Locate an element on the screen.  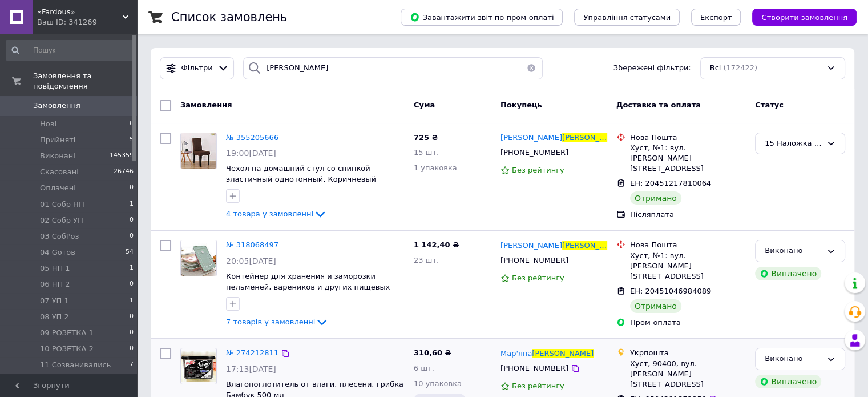
span: № 318068497 is located at coordinates (252, 245).